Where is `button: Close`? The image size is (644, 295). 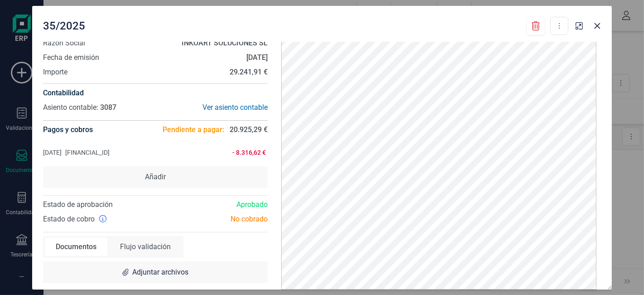
button: Close is located at coordinates (598, 26).